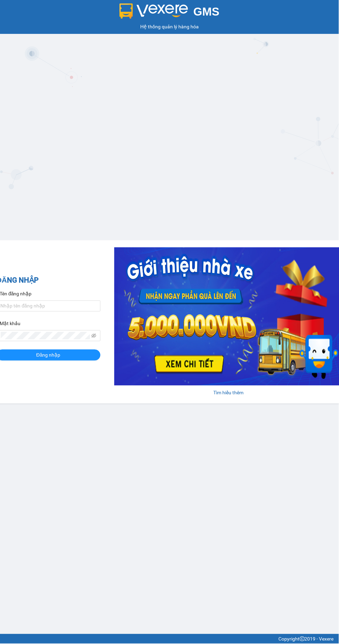 The height and width of the screenshot is (644, 339). What do you see at coordinates (169, 13) in the screenshot?
I see `a: GMS` at bounding box center [169, 13].